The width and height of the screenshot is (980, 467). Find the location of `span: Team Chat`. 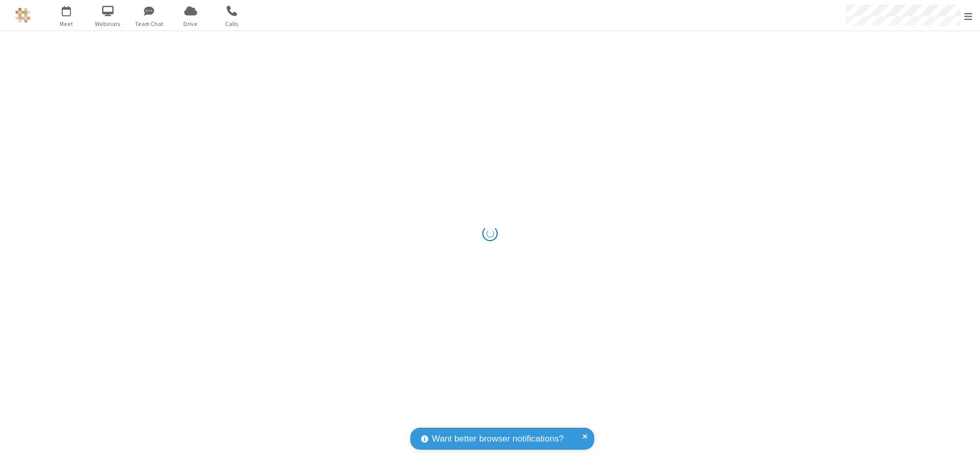

span: Team Chat is located at coordinates (149, 24).